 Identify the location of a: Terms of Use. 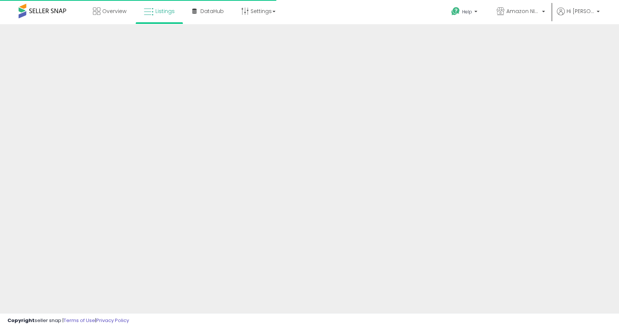
(79, 320).